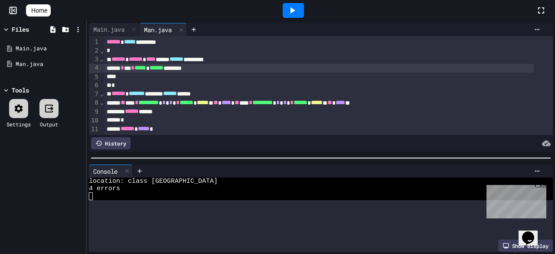 The height and width of the screenshot is (254, 555). Describe the element at coordinates (32, 29) in the screenshot. I see `div: Chat with us now!Close` at that location.